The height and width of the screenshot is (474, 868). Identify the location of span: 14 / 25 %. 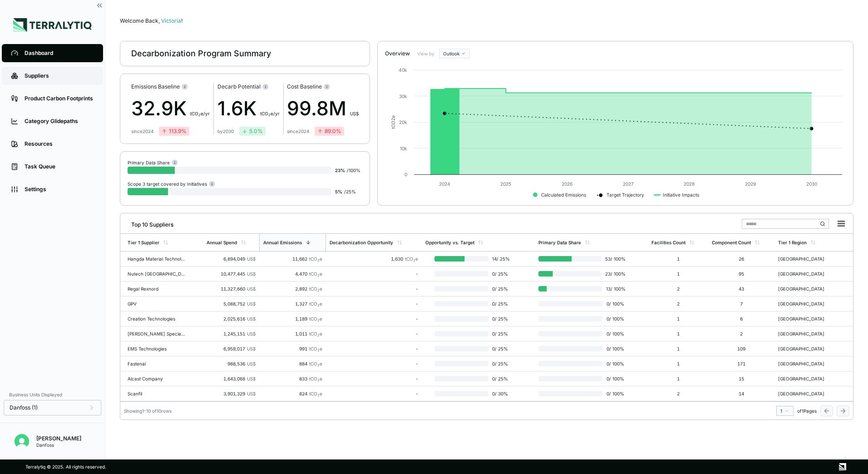
(500, 259).